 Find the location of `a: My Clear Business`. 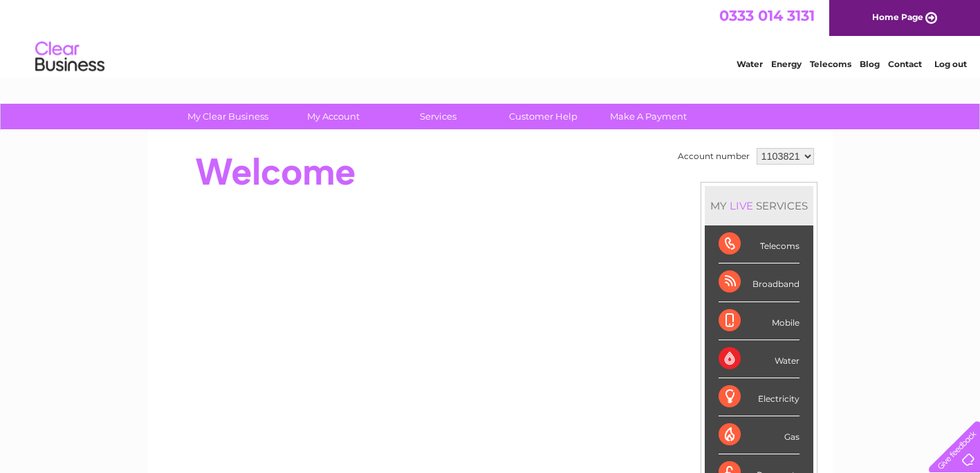

a: My Clear Business is located at coordinates (228, 116).